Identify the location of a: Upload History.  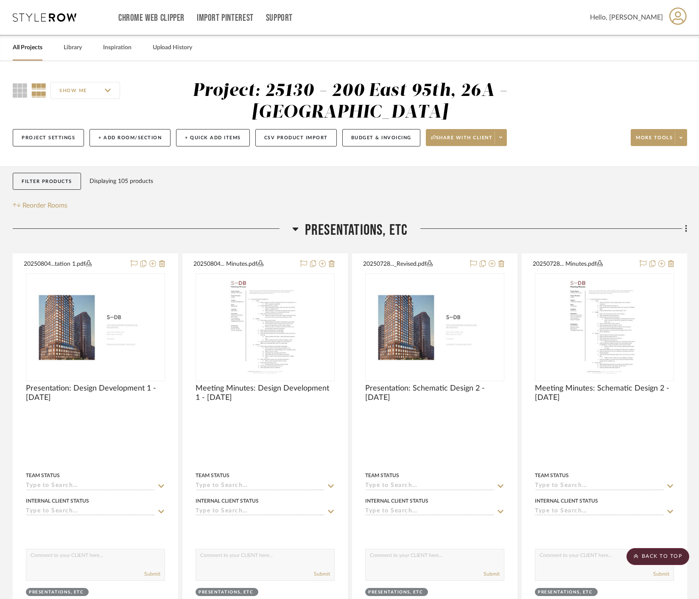
(172, 48).